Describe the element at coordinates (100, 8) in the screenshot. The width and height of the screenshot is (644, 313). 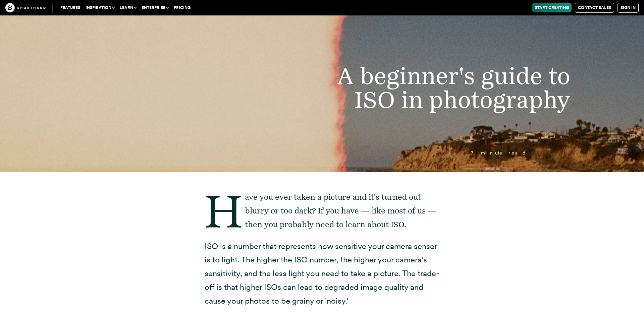
I see `button: Inspiration` at that location.